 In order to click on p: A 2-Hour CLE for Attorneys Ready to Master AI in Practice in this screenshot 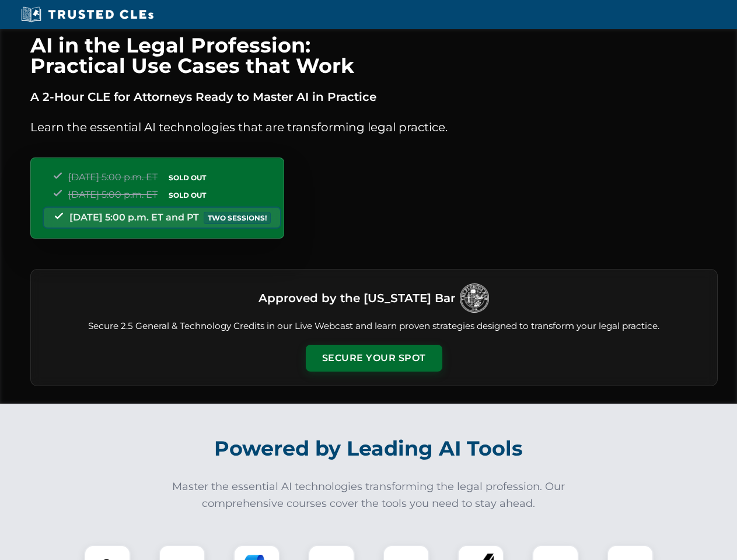, I will do `click(374, 97)`.